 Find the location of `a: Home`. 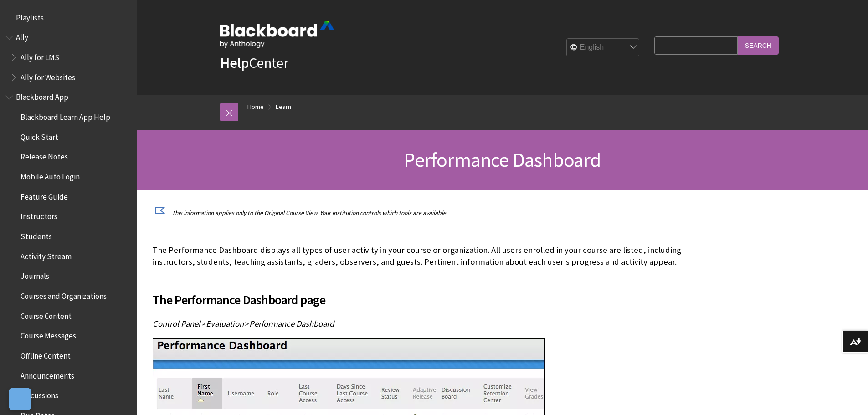

a: Home is located at coordinates (256, 107).